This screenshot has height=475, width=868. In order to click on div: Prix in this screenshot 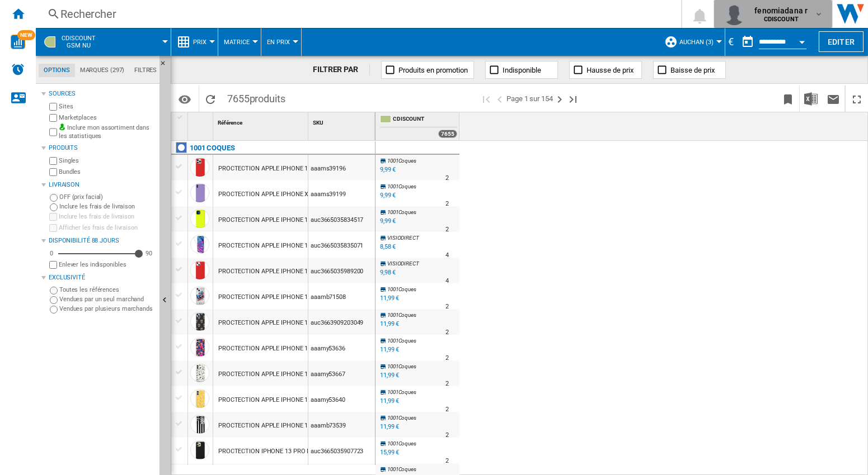, I will do `click(194, 42)`.